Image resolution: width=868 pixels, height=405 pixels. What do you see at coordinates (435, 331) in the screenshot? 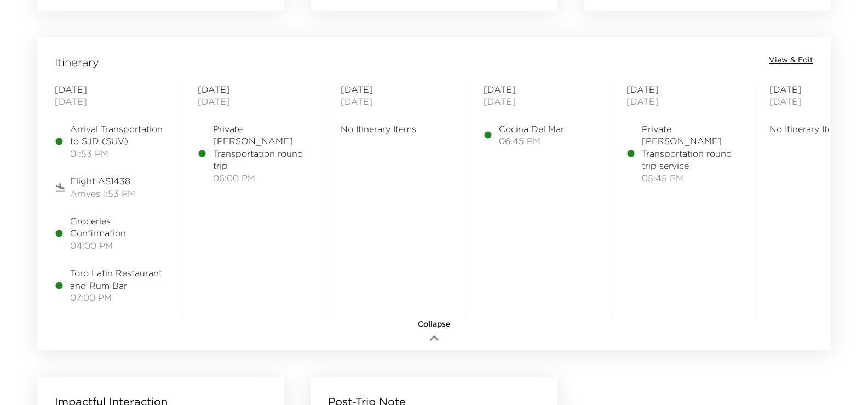
I see `button: Collapse` at bounding box center [435, 331].